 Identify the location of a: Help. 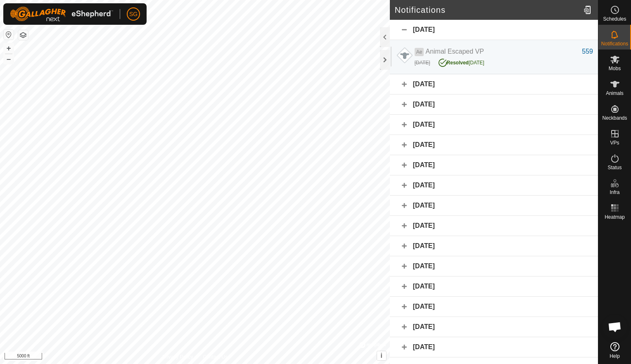
(614, 351).